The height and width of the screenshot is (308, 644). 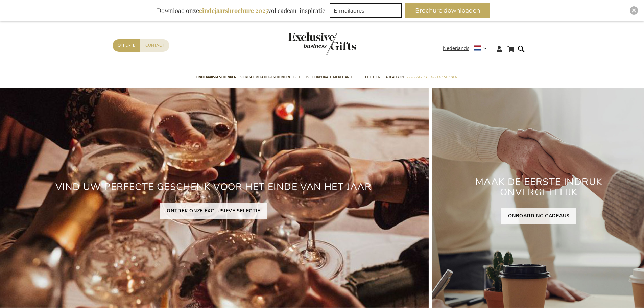 What do you see at coordinates (322, 43) in the screenshot?
I see `img: Exclusive Business gifts logo` at bounding box center [322, 43].